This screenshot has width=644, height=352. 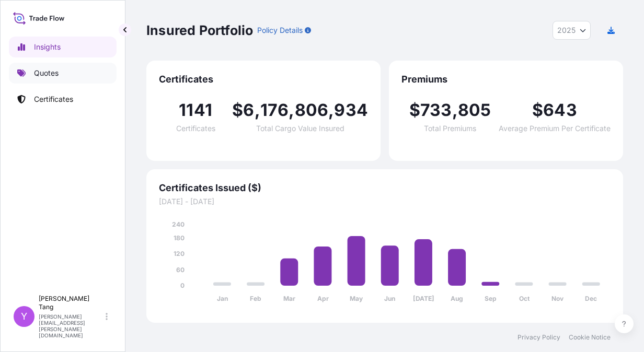 I want to click on tspan: Nov, so click(x=558, y=298).